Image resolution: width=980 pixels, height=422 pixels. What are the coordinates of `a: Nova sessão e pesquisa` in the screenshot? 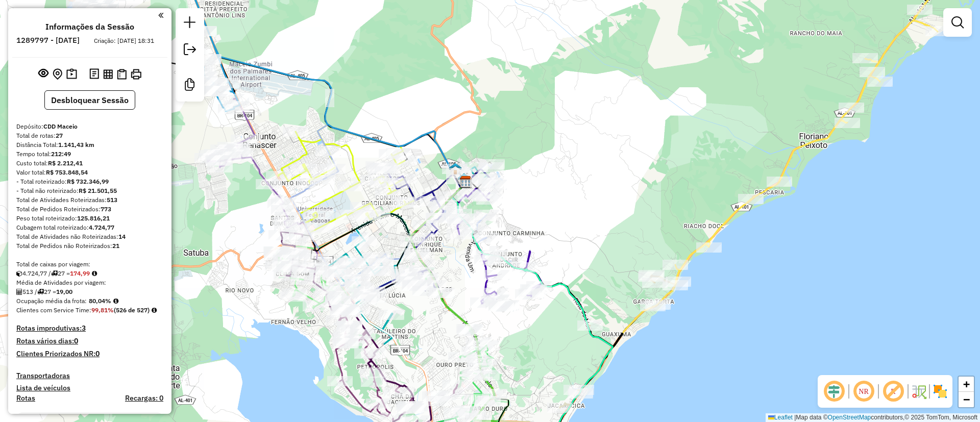 It's located at (190, 23).